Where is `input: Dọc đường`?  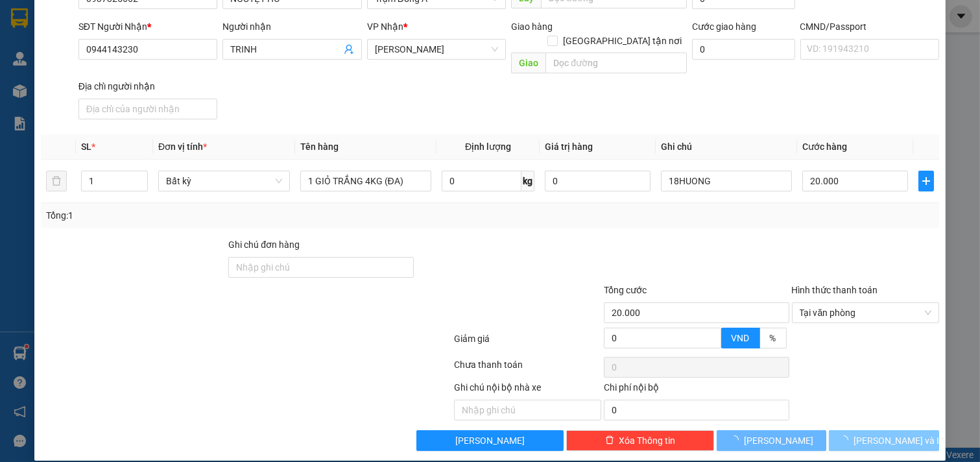 input: Dọc đường is located at coordinates (615, 63).